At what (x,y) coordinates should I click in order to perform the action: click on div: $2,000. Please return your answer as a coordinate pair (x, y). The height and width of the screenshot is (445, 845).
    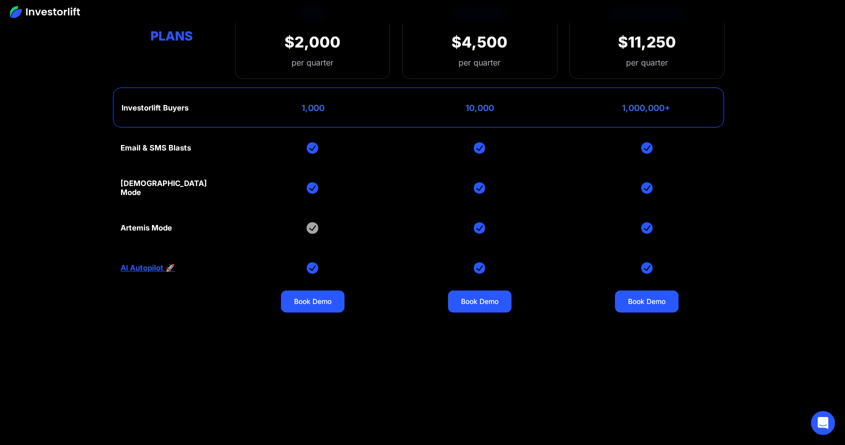
    Looking at the image, I should click on (312, 42).